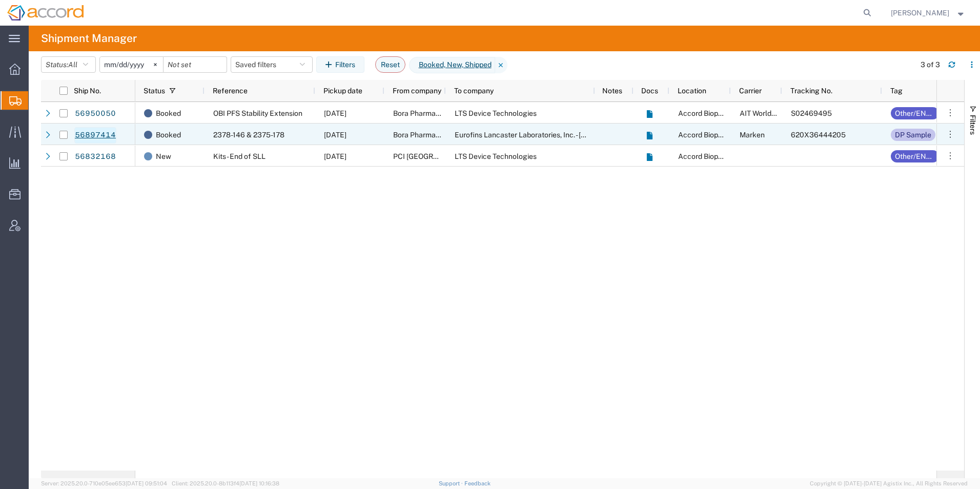 The width and height of the screenshot is (980, 489). I want to click on span: OBI PFS Stability Extension, so click(258, 113).